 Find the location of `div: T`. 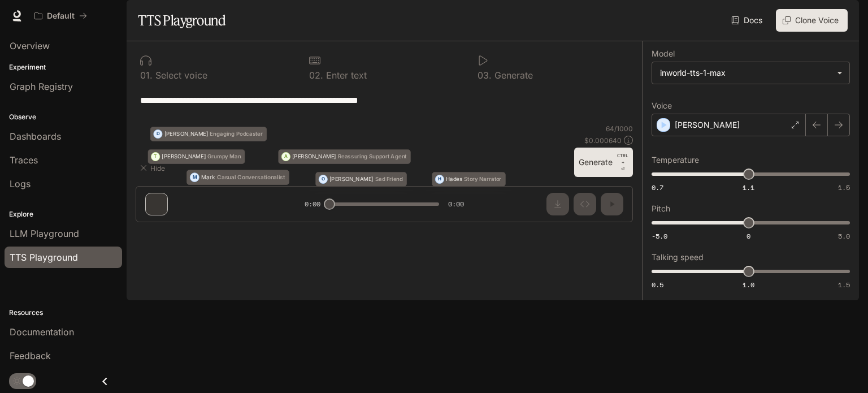

div: T is located at coordinates (155, 156).